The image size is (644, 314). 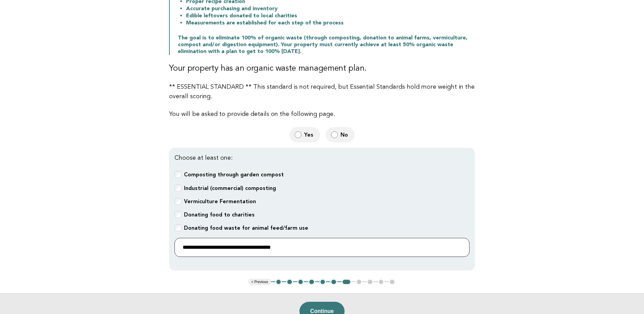 What do you see at coordinates (301, 282) in the screenshot?
I see `button: 3` at bounding box center [301, 282].